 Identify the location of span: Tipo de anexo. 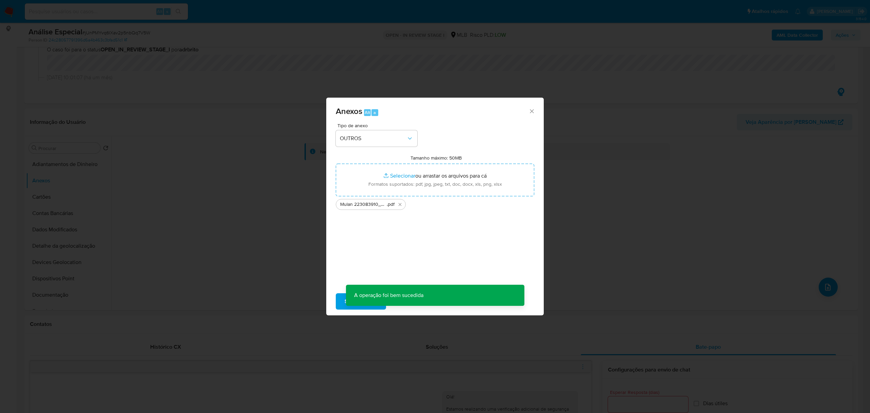
(378, 125).